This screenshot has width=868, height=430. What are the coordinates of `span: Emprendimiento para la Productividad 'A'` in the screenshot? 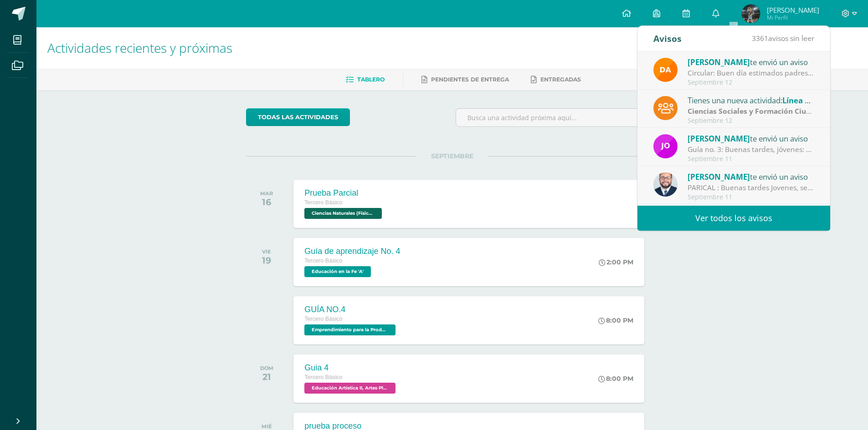 It's located at (349, 330).